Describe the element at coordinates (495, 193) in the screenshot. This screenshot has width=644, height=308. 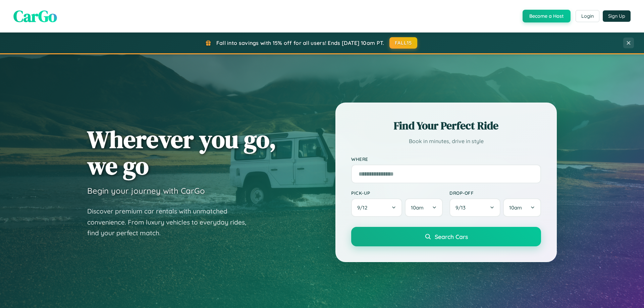
I see `label: Drop-off` at that location.